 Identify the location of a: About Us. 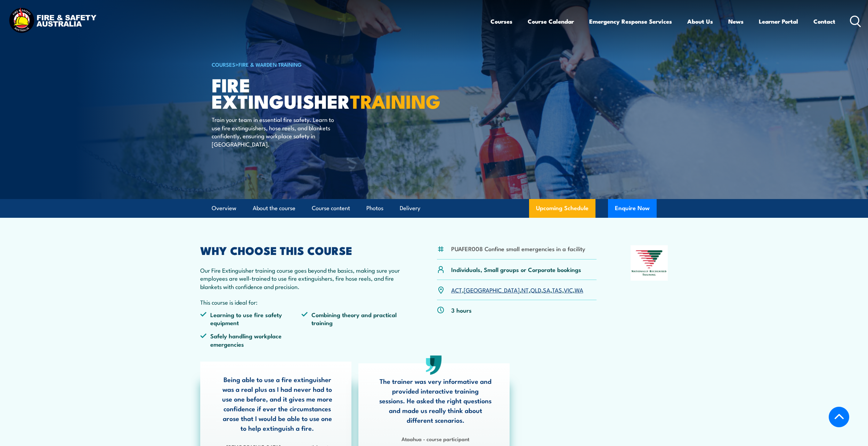
(700, 22).